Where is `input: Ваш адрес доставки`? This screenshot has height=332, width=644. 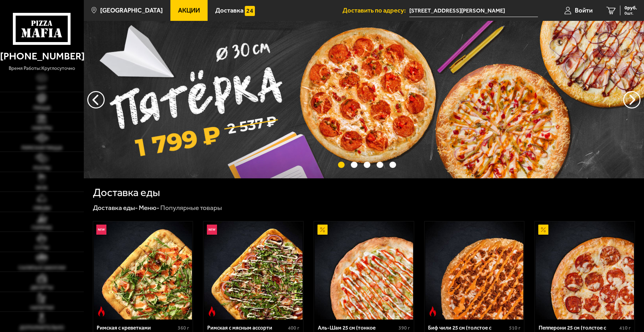 input: Ваш адрес доставки is located at coordinates (474, 10).